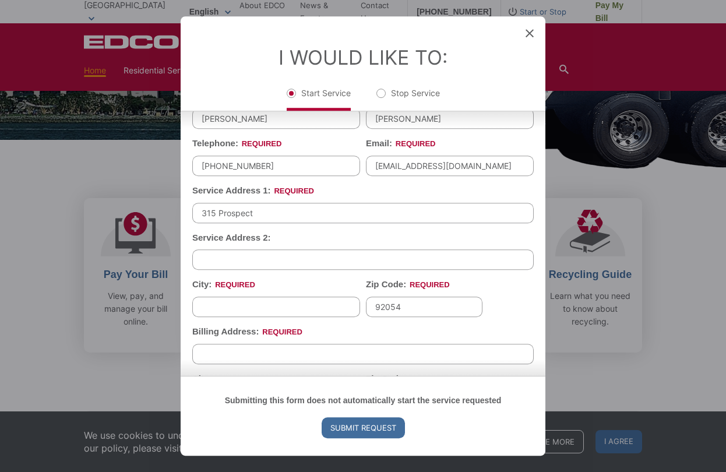  Describe the element at coordinates (319, 99) in the screenshot. I see `label: Start Service` at that location.